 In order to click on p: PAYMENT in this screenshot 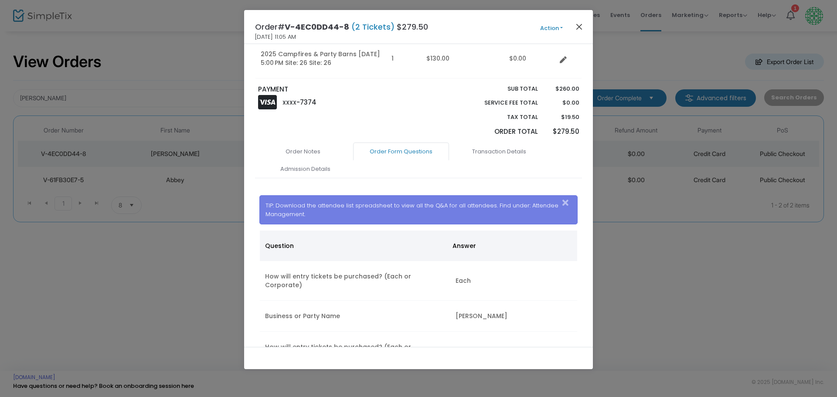, I will do `click(336, 89)`.